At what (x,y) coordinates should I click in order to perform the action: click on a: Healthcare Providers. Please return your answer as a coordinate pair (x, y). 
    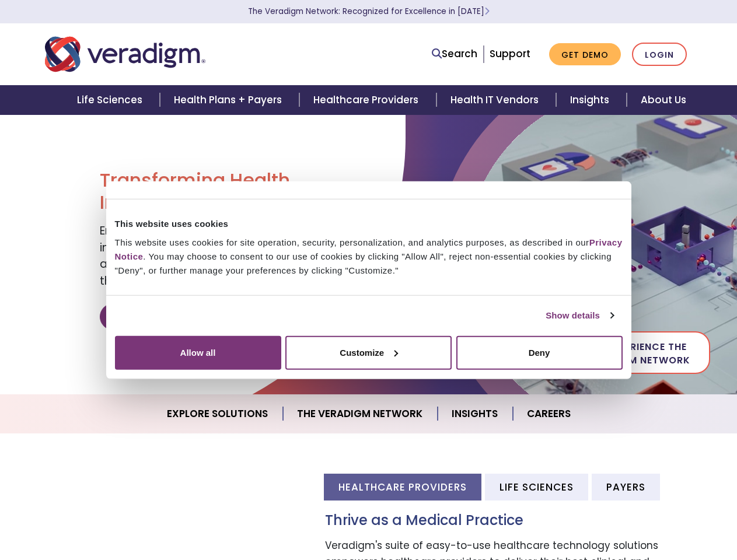
    Looking at the image, I should click on (368, 100).